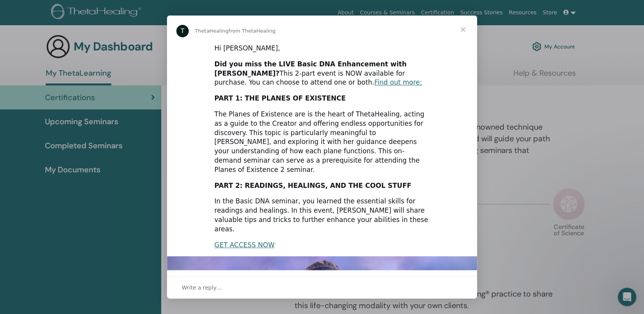 This screenshot has height=314, width=644. Describe the element at coordinates (398, 82) in the screenshot. I see `a: Find out more:` at that location.